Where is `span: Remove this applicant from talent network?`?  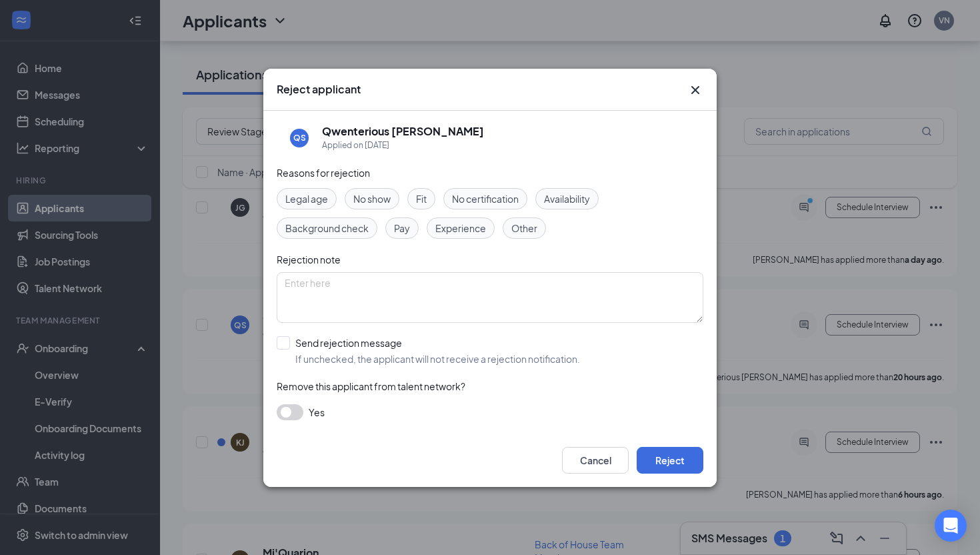 span: Remove this applicant from talent network? is located at coordinates (371, 386).